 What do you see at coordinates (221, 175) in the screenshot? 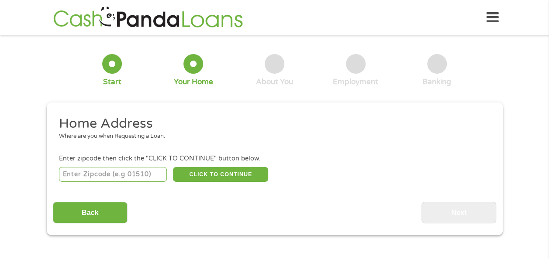
I see `button: CLICK TO CONTINUE` at bounding box center [221, 175].